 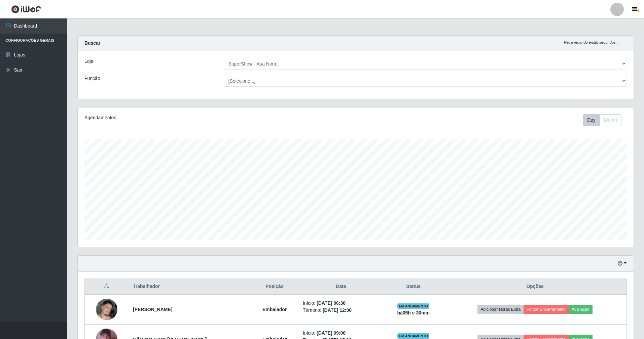 I want to click on th: Posição, so click(x=274, y=287).